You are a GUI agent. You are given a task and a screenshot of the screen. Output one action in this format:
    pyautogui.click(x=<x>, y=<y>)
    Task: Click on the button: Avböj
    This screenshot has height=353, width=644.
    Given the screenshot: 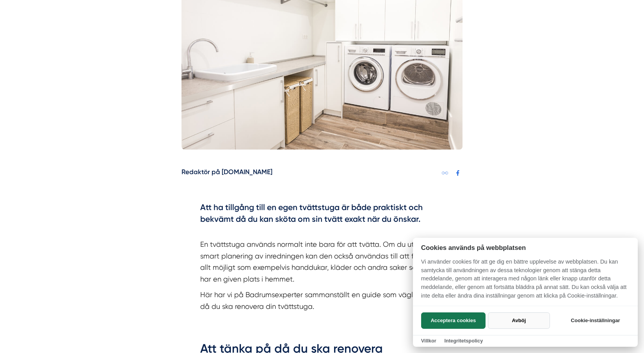 What is the action you would take?
    pyautogui.click(x=518, y=320)
    